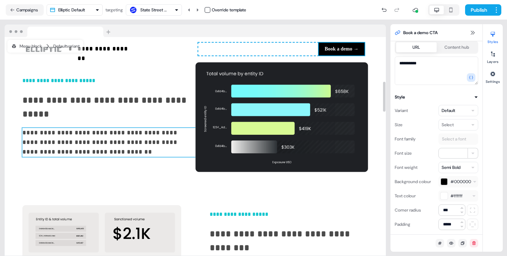 The height and width of the screenshot is (256, 507). Describe the element at coordinates (282, 117) in the screenshot. I see `img: Image` at that location.